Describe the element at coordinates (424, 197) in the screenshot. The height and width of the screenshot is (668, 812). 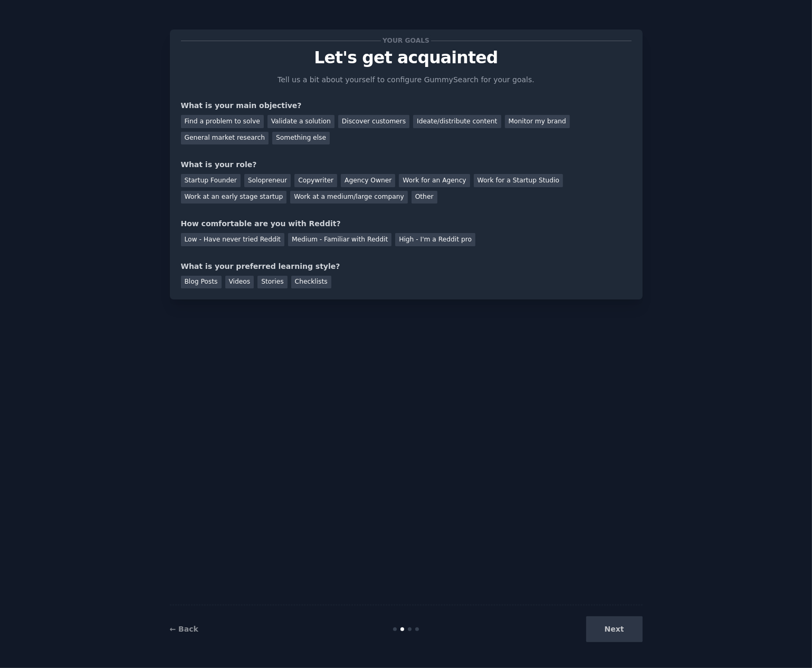
I see `div: Other` at that location.